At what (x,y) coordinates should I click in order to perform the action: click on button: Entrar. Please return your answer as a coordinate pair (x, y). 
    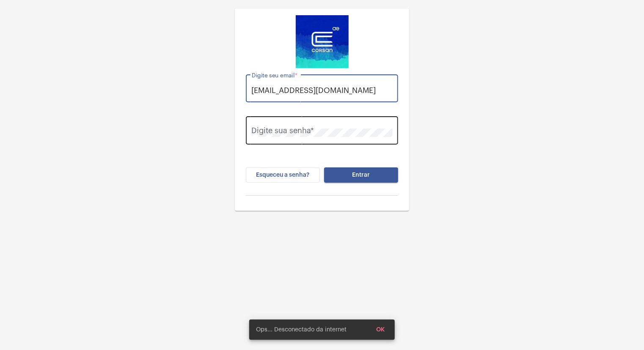
    Looking at the image, I should click on (361, 175).